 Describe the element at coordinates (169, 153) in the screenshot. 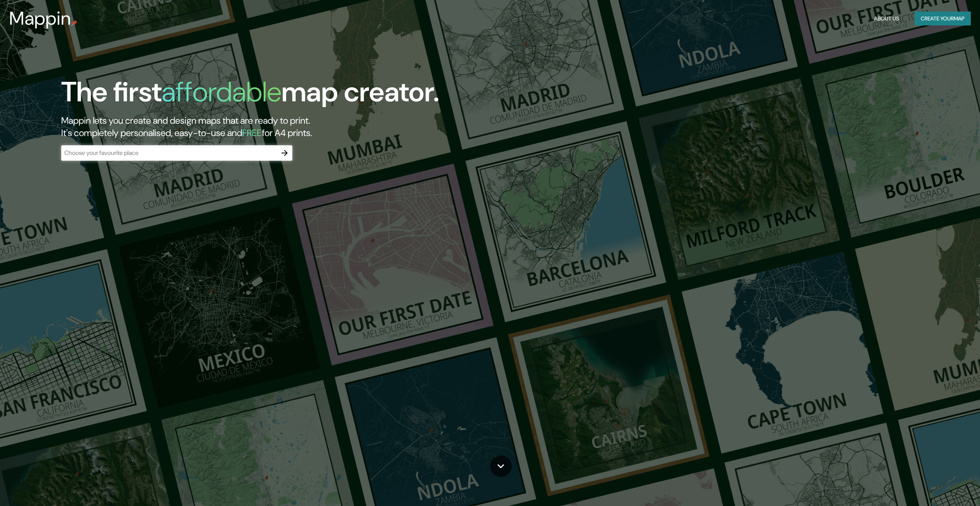

I see `input: Choose your favourite place` at that location.